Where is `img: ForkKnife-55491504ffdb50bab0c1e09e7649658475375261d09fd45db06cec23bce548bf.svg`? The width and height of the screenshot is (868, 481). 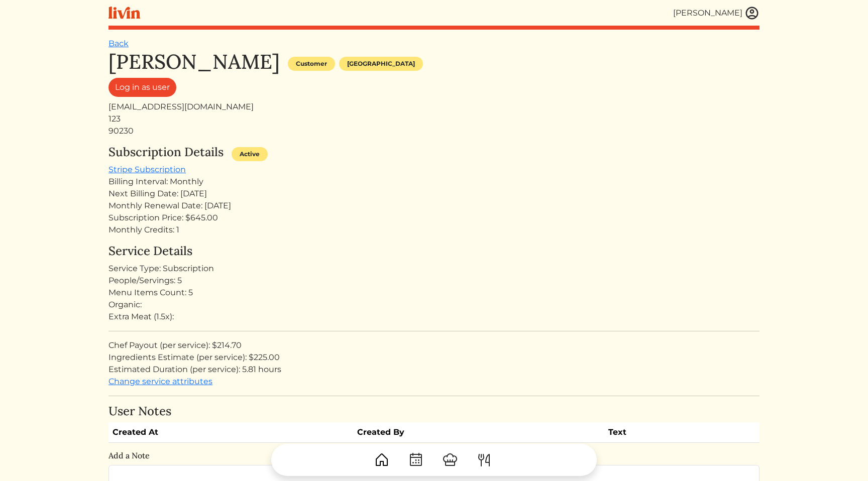
img: ForkKnife-55491504ffdb50bab0c1e09e7649658475375261d09fd45db06cec23bce548bf.svg is located at coordinates (484, 460).